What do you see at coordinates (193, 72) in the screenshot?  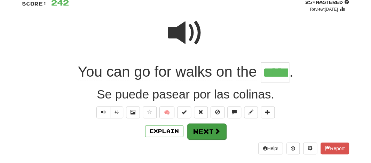 I see `span: walks` at bounding box center [193, 72].